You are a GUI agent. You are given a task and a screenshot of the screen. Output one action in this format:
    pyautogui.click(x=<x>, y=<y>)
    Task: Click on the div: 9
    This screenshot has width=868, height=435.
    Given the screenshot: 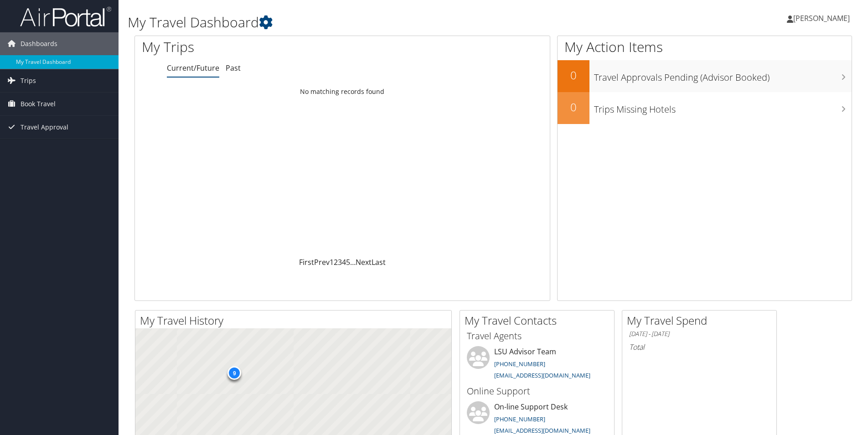 What is the action you would take?
    pyautogui.click(x=234, y=373)
    